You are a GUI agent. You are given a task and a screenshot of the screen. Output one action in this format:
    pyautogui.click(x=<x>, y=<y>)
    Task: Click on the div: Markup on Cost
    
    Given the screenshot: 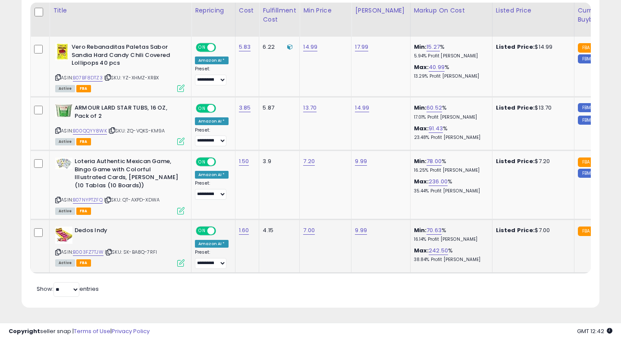 What is the action you would take?
    pyautogui.click(x=451, y=10)
    